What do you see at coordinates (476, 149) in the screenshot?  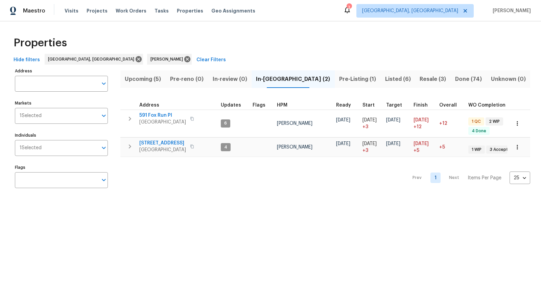 I see `span: 1 WIP` at bounding box center [476, 149].